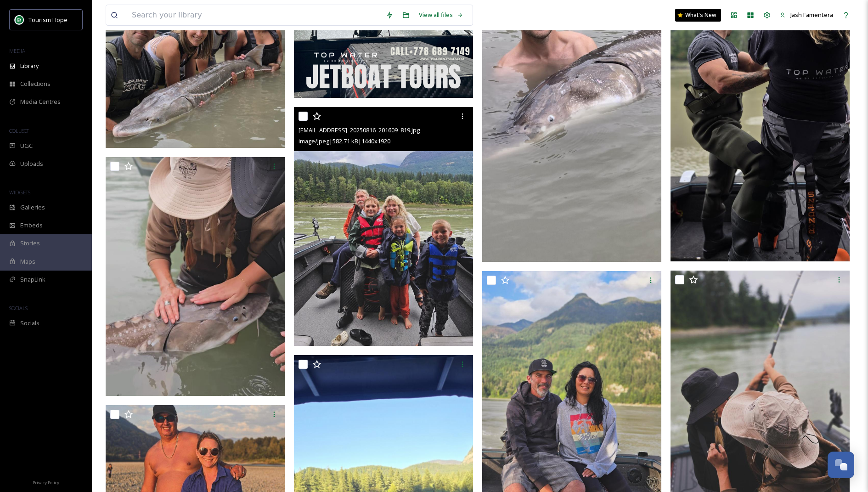 This screenshot has height=492, width=868. What do you see at coordinates (195, 277) in the screenshot?
I see `img: ext_1756312738.794465_topwaterguideservices@gmail.com-IMG_20250815_160935_551.jpg` at bounding box center [195, 277].